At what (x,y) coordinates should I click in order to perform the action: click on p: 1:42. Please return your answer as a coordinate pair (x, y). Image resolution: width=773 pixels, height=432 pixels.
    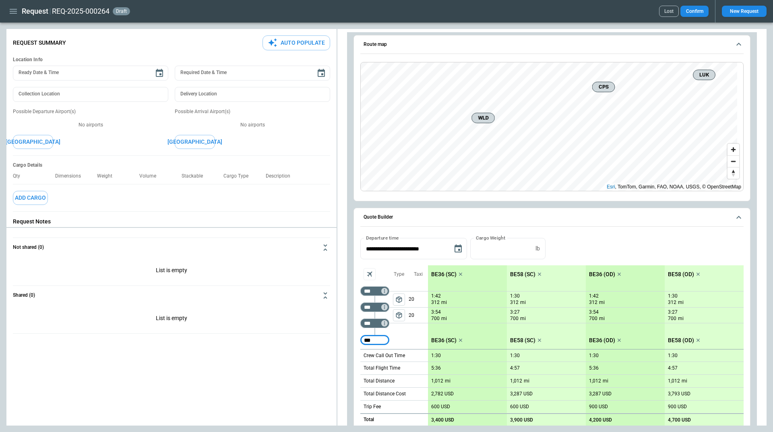
    Looking at the image, I should click on (594, 296).